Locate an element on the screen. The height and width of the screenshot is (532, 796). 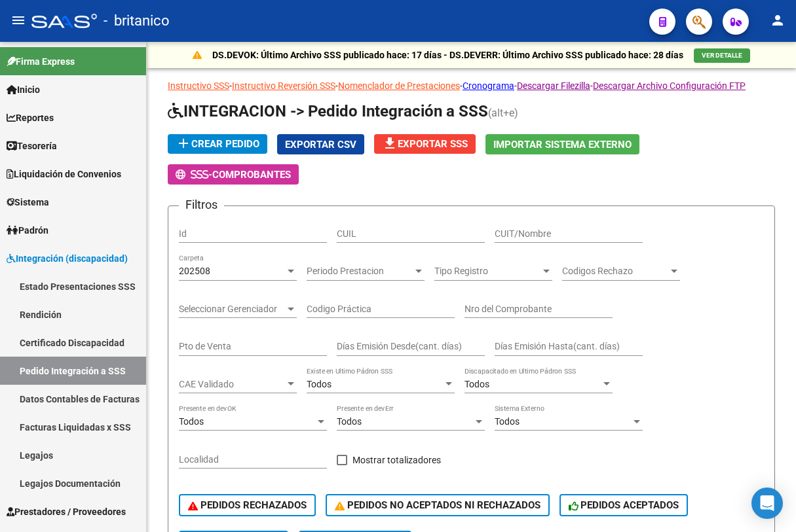
span: Exportar CSV is located at coordinates (320, 145).